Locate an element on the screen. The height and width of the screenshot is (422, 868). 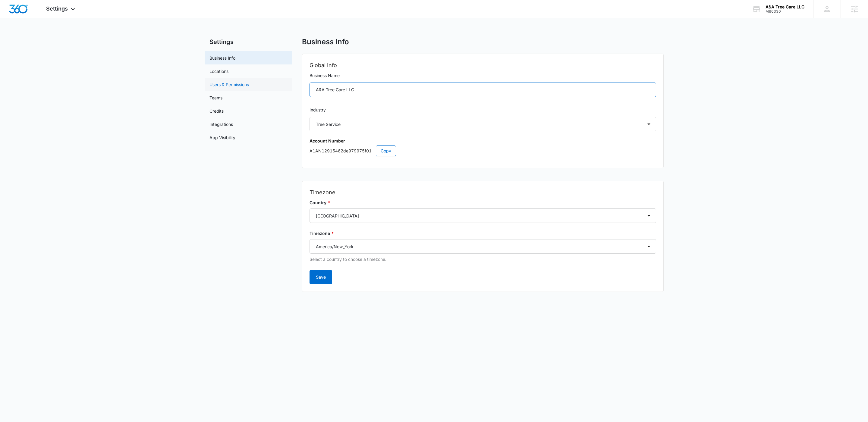
button: Copy is located at coordinates (385, 151).